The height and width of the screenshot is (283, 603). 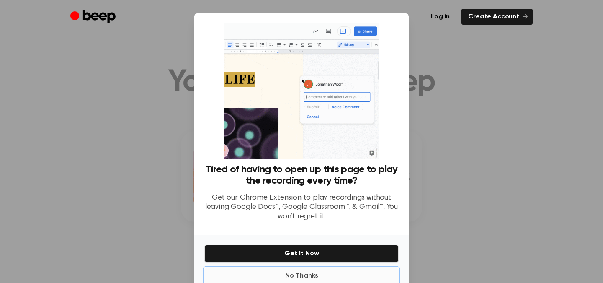 I want to click on a: Log in, so click(x=440, y=17).